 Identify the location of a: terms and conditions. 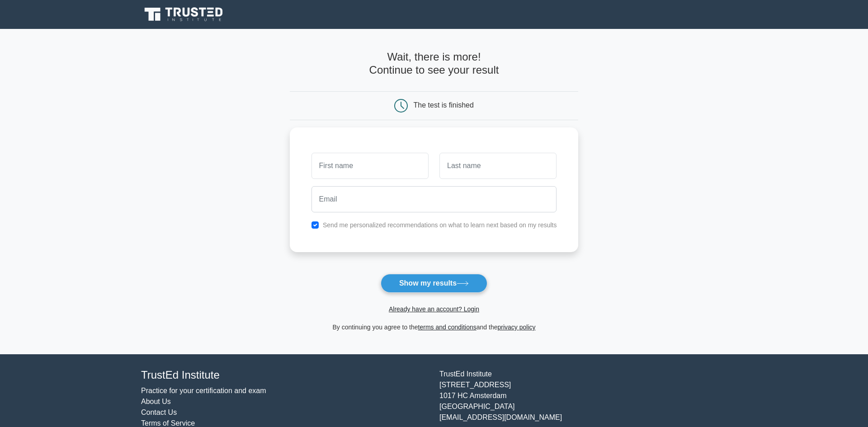
(447, 327).